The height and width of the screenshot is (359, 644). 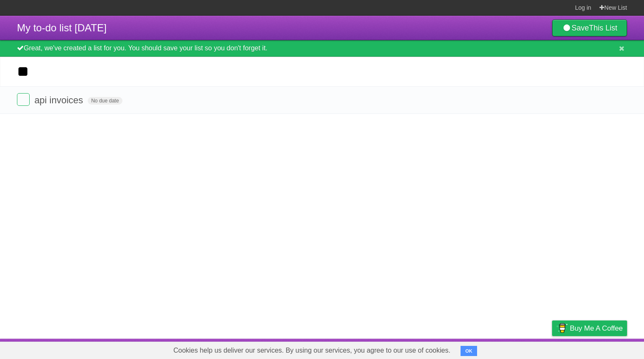 What do you see at coordinates (603, 28) in the screenshot?
I see `b: This List` at bounding box center [603, 28].